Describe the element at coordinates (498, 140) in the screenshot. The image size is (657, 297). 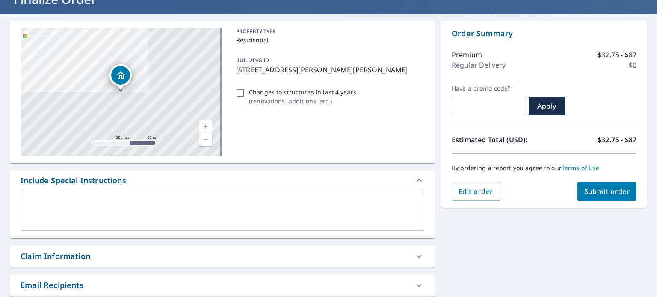
I see `p: Estimated Total (USD):` at that location.